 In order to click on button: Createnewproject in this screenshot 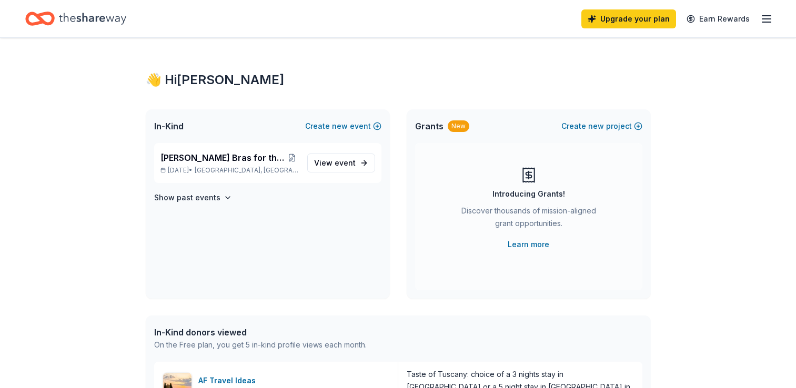, I will do `click(602, 126)`.